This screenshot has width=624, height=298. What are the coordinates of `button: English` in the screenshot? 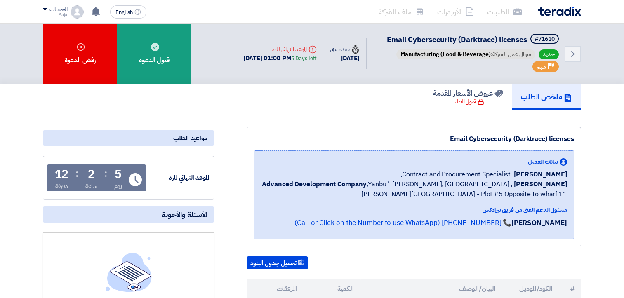 It's located at (128, 12).